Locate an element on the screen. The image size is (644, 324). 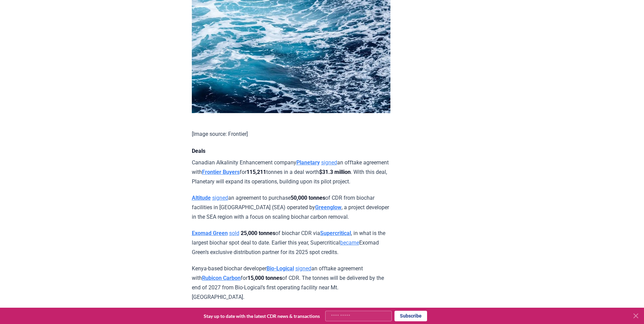
strong: Planetary is located at coordinates (308, 163).